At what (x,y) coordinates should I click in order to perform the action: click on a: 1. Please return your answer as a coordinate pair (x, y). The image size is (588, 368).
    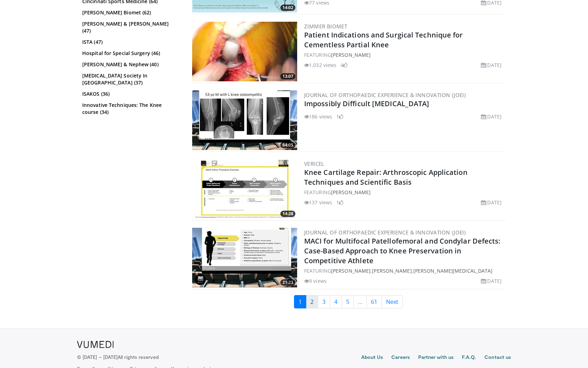
    Looking at the image, I should click on (300, 301).